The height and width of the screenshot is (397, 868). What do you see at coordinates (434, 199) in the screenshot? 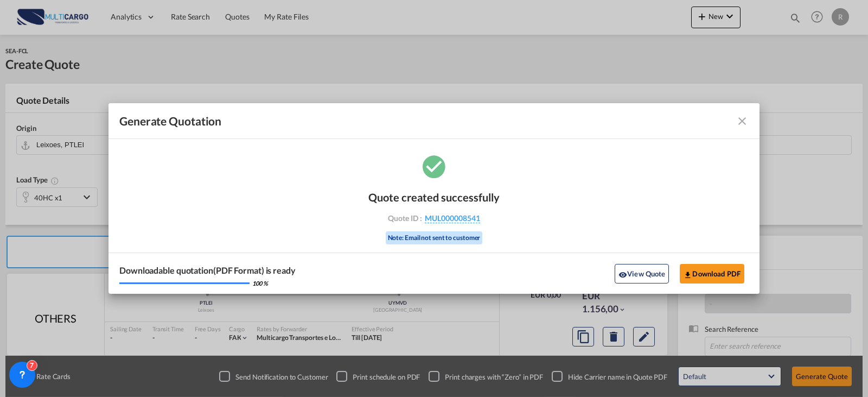
I see `md-dialog: Generate Quotation Quote ...` at bounding box center [434, 199].